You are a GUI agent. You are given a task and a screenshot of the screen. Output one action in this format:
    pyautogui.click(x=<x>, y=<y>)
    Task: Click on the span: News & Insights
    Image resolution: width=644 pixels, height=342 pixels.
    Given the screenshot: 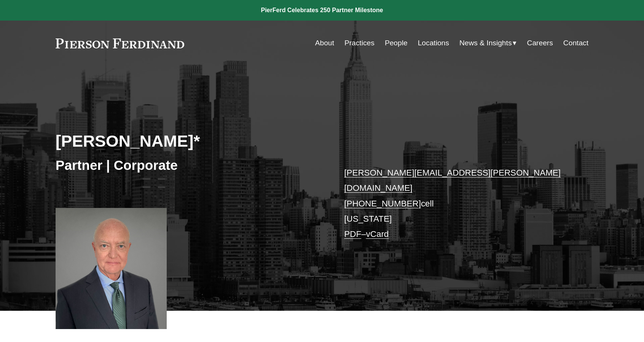 What is the action you would take?
    pyautogui.click(x=486, y=43)
    